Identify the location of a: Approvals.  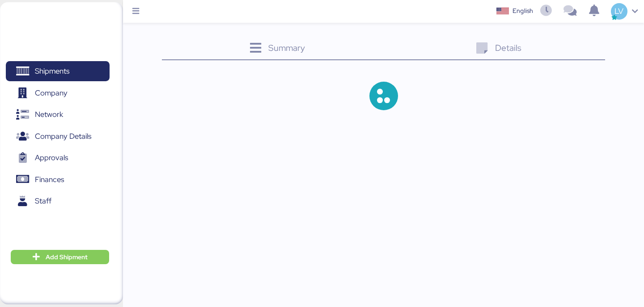
(58, 158).